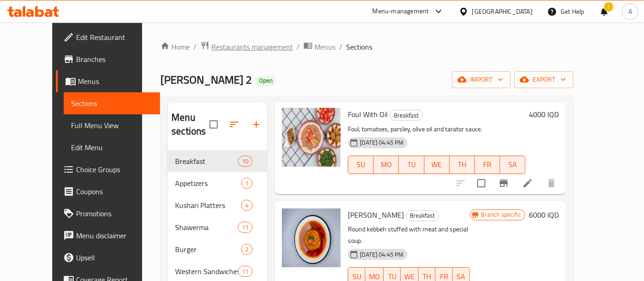 Image resolution: width=644 pixels, height=281 pixels. I want to click on span: Promotions, so click(114, 214).